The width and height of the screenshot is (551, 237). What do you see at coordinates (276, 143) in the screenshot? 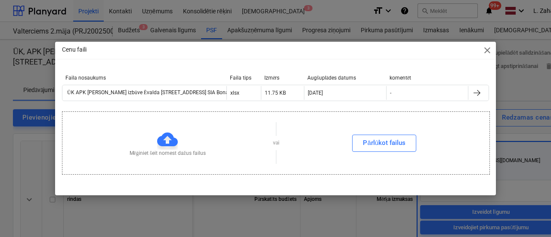
I see `div: Mēģiniet šeit nomest dažus failusvaiPārlūkot failus` at bounding box center [276, 143].